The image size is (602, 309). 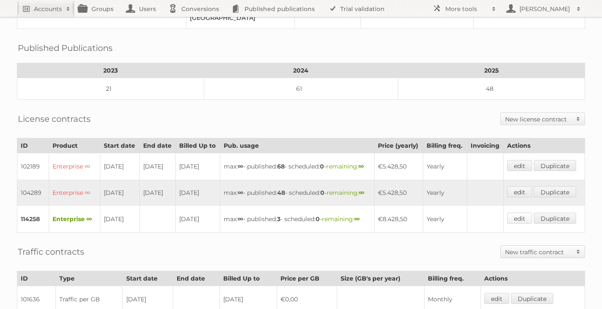 I want to click on th: Pub. usage, so click(x=298, y=145).